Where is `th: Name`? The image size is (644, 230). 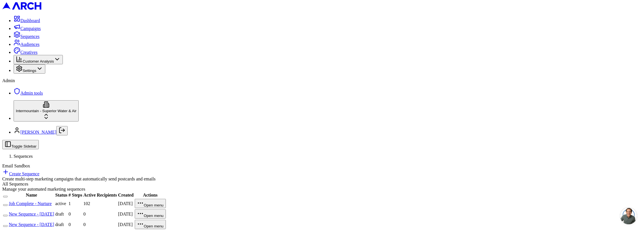 th: Name is located at coordinates (32, 195).